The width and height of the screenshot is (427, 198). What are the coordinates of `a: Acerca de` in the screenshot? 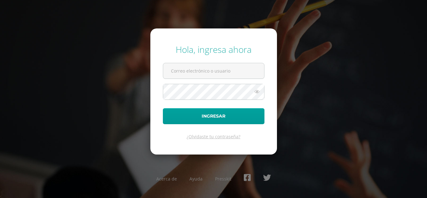 It's located at (167, 179).